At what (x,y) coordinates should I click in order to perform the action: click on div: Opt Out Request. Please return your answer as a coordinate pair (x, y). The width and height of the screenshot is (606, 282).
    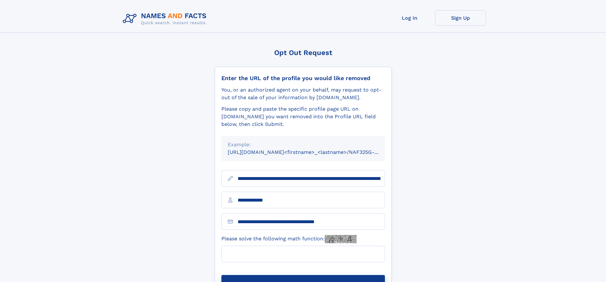
    Looking at the image, I should click on (303, 52).